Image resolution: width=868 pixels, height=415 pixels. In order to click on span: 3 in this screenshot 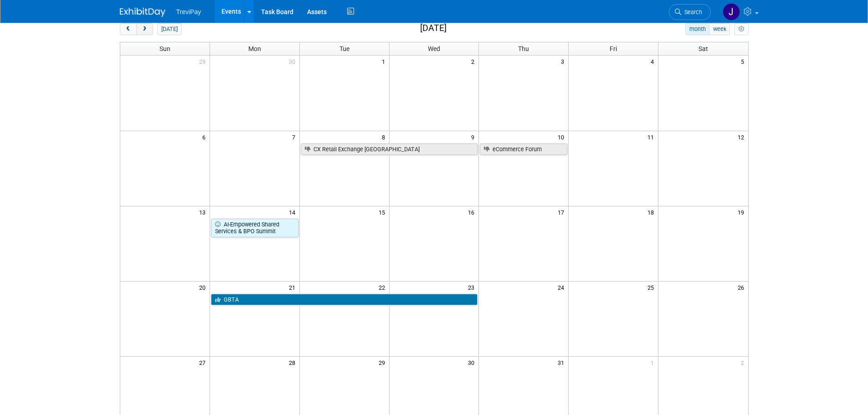, I will do `click(564, 61)`.